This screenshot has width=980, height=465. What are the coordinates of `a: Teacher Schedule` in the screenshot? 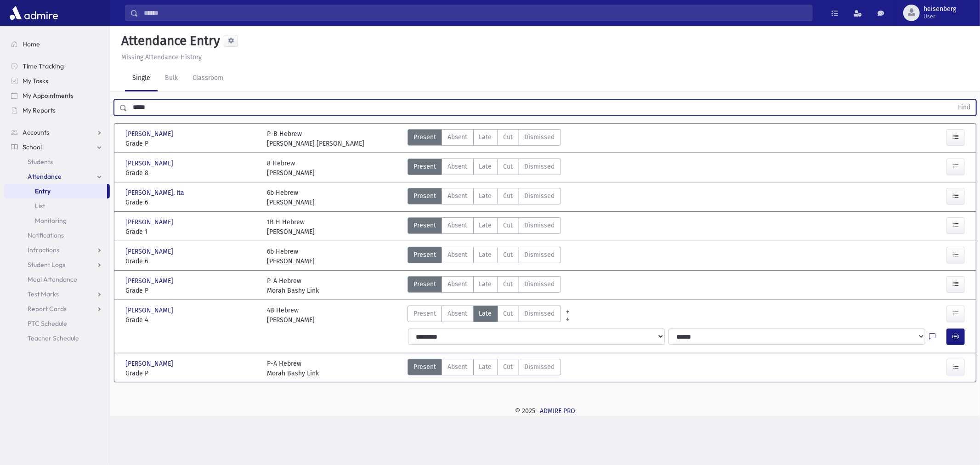 It's located at (56, 338).